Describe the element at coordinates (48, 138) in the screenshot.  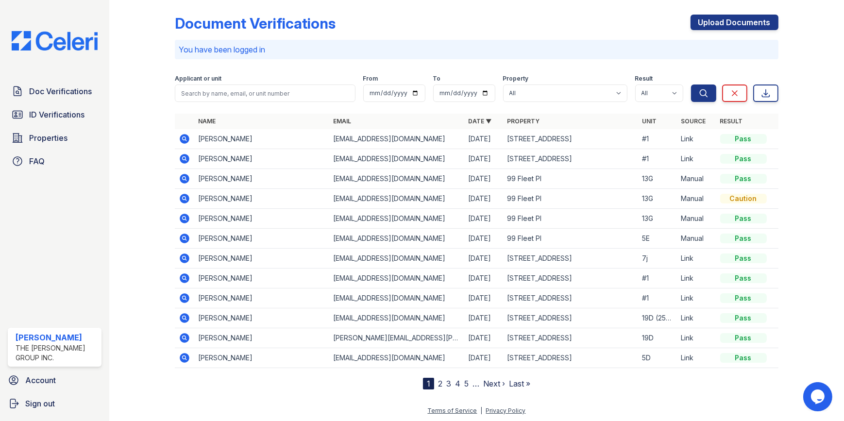
I see `span: Properties` at that location.